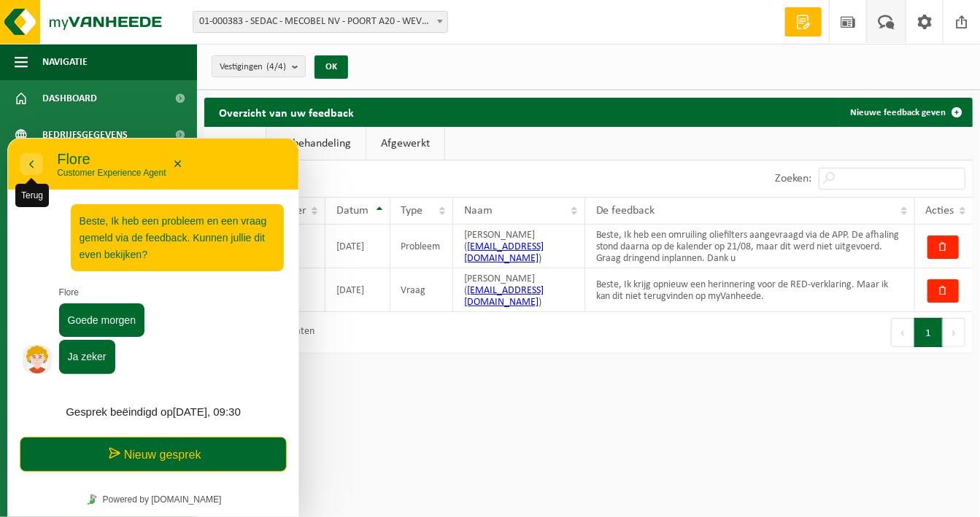 The width and height of the screenshot is (980, 517). Describe the element at coordinates (253, 67) in the screenshot. I see `span: Vestigingen` at that location.